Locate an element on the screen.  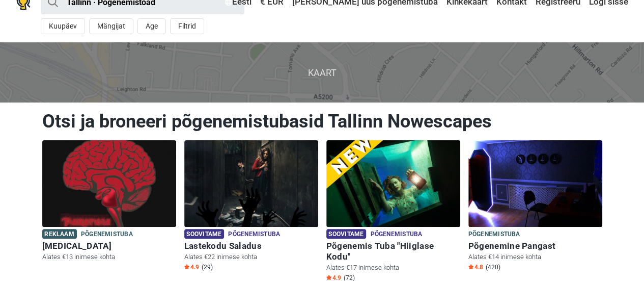
img: Põgenemis Tuba "Hiiglase Kodu" is located at coordinates (393, 184).